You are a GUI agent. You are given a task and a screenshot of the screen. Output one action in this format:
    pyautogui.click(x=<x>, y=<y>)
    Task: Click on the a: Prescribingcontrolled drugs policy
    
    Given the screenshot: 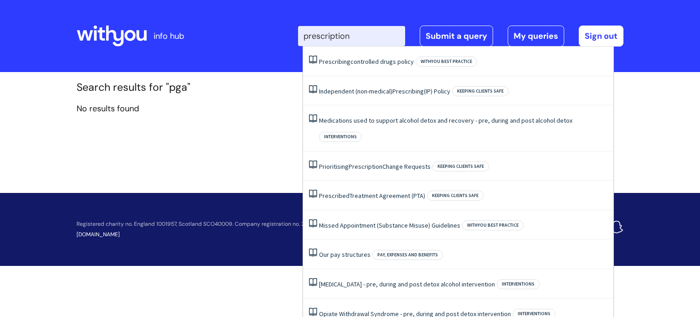 What is the action you would take?
    pyautogui.click(x=366, y=62)
    